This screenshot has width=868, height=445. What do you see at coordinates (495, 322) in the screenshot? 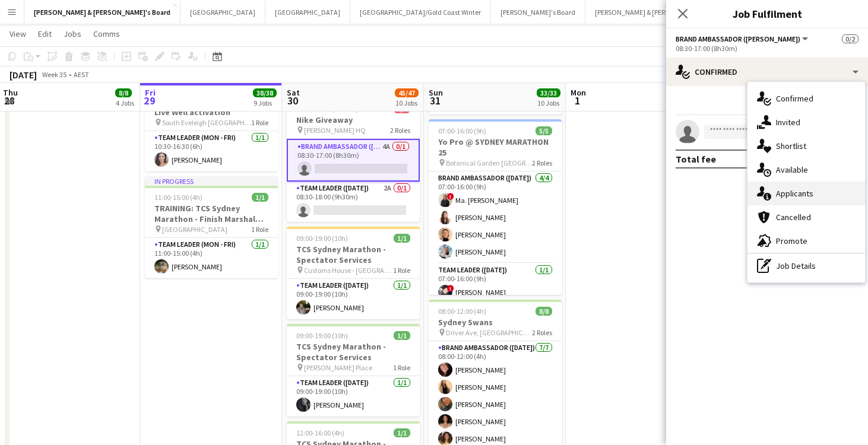
I see `h3: Sydney Swans` at bounding box center [495, 322].